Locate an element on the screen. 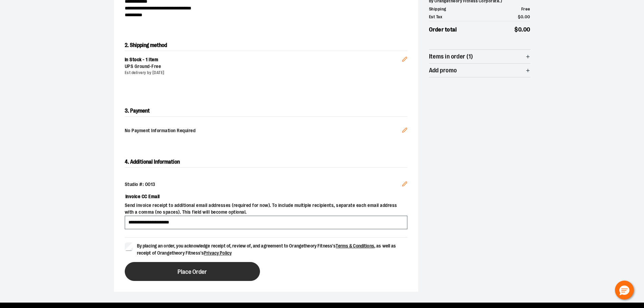 This screenshot has height=308, width=644. span: Est Tax is located at coordinates (436, 17).